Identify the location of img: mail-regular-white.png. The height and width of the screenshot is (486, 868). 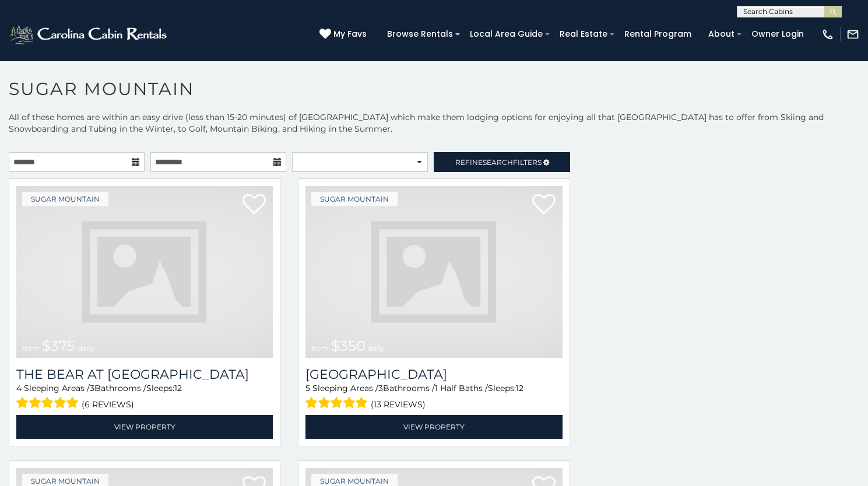
(853, 35).